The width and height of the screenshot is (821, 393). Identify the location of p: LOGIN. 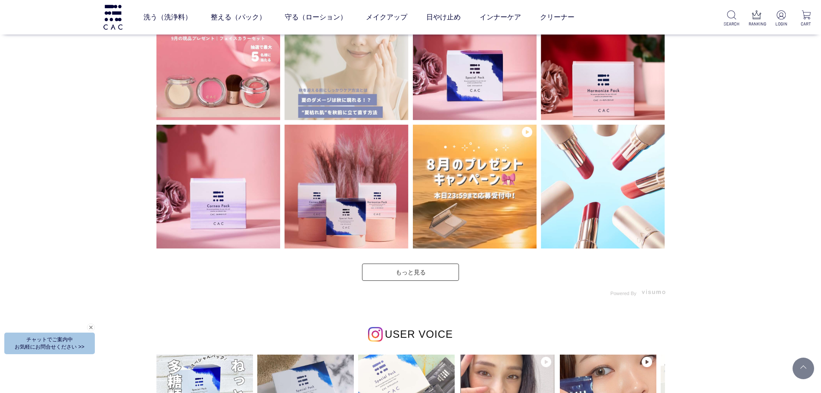
(781, 24).